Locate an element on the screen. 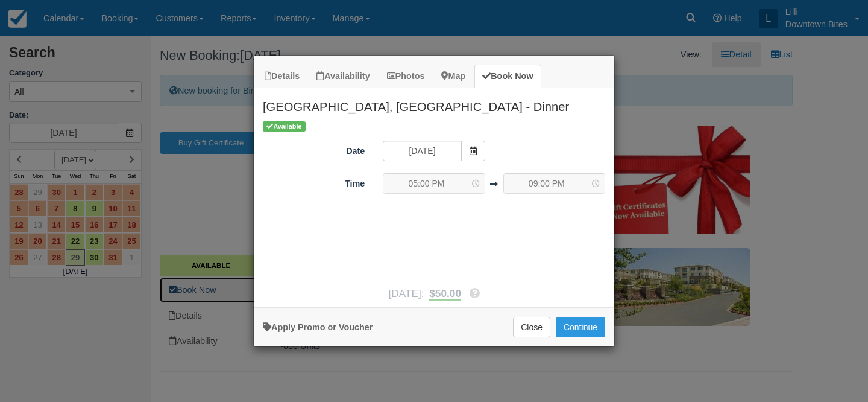 Image resolution: width=868 pixels, height=402 pixels. div: Item Modal is located at coordinates (434, 194).